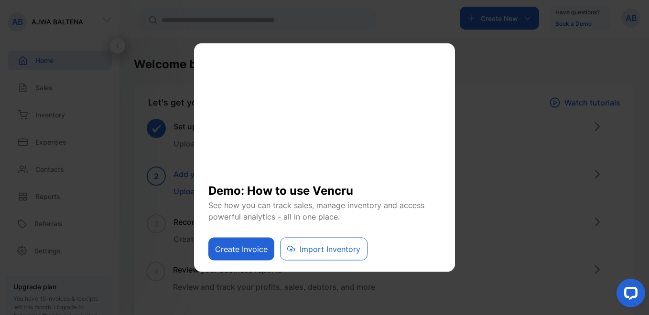 This screenshot has height=315, width=649. What do you see at coordinates (324, 187) in the screenshot?
I see `h1: Demo: How to use Vencru` at bounding box center [324, 187].